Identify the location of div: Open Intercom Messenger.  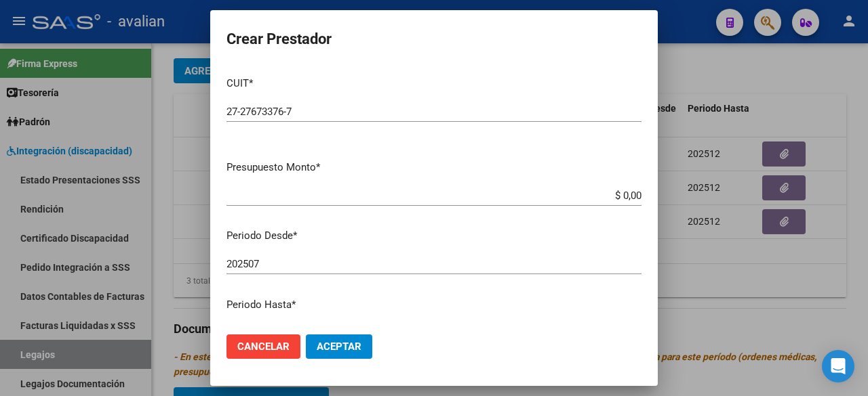
(838, 367).